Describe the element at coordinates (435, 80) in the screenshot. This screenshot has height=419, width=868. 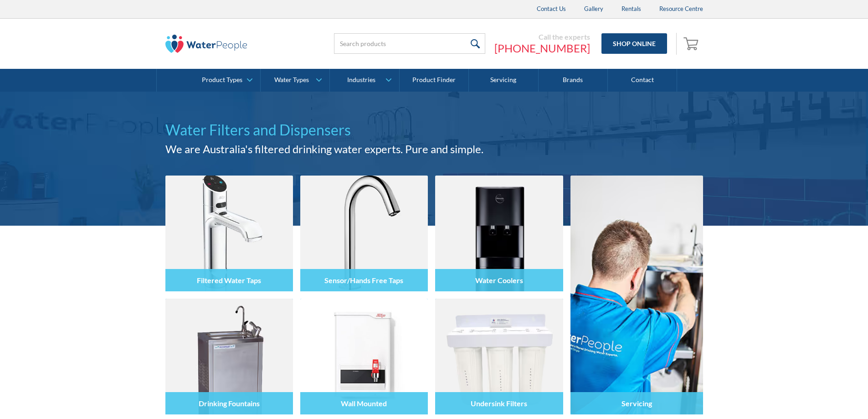
I see `a: Product Finder` at that location.